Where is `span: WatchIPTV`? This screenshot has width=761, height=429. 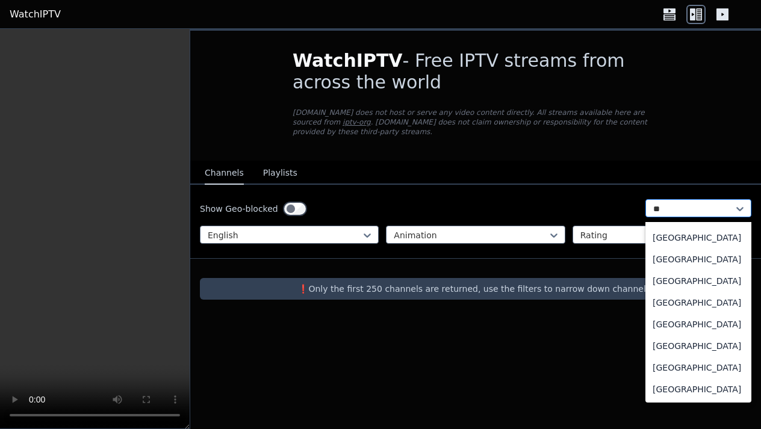
span: WatchIPTV is located at coordinates (347, 60).